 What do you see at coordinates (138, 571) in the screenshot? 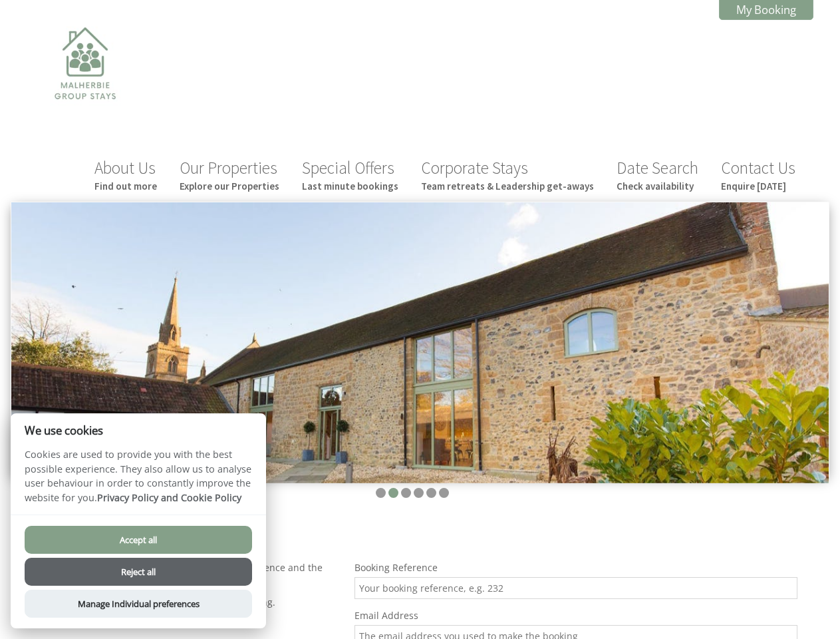
I see `button: Reject all` at bounding box center [138, 571].